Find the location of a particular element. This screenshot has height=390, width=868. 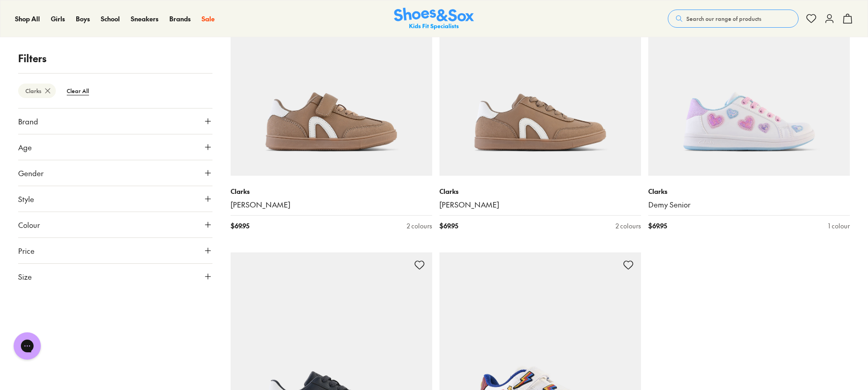

a: Boys is located at coordinates (83, 18).